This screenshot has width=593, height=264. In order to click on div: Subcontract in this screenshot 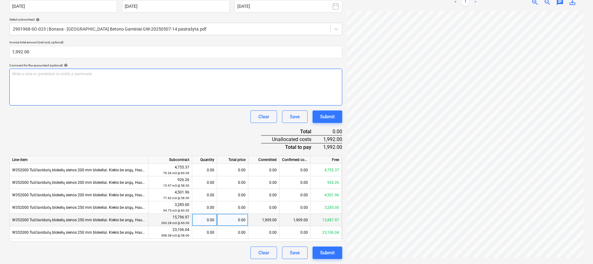, I will do `click(170, 160)`.